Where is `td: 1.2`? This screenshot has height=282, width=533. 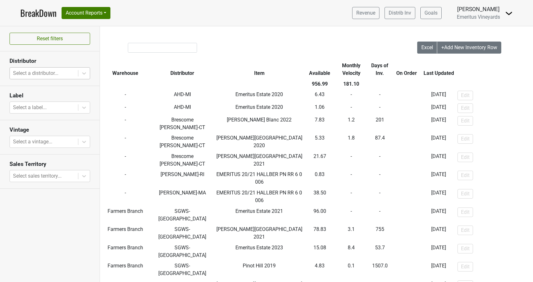
td: 1.2 is located at coordinates (351, 124).